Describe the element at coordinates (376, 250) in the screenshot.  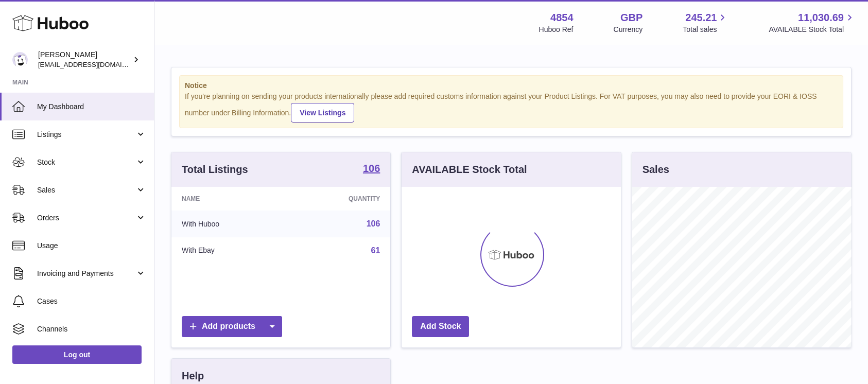
I see `a: 61` at that location.